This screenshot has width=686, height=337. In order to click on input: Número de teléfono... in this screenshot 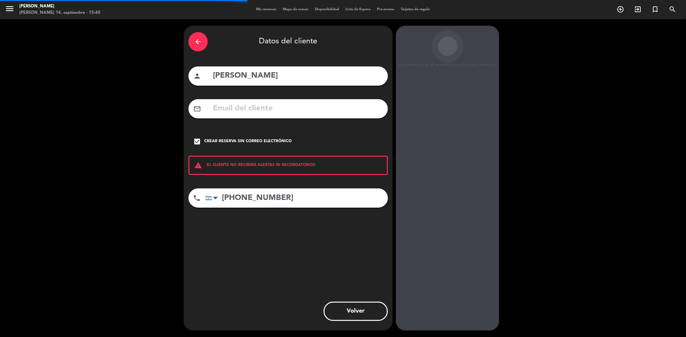, I will do `click(296, 198)`.